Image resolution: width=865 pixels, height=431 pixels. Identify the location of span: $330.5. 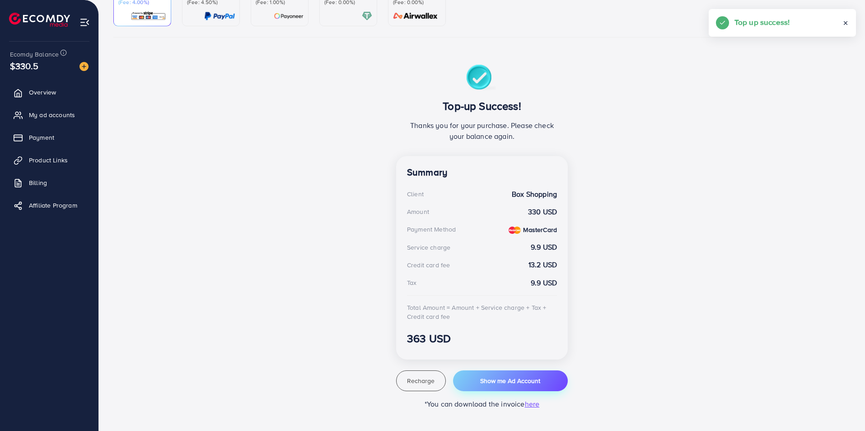
(24, 66).